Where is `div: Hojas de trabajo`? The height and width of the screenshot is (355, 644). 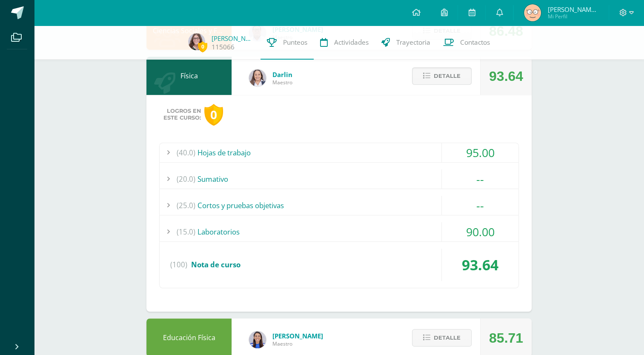
div: Hojas de trabajo is located at coordinates (339, 152).